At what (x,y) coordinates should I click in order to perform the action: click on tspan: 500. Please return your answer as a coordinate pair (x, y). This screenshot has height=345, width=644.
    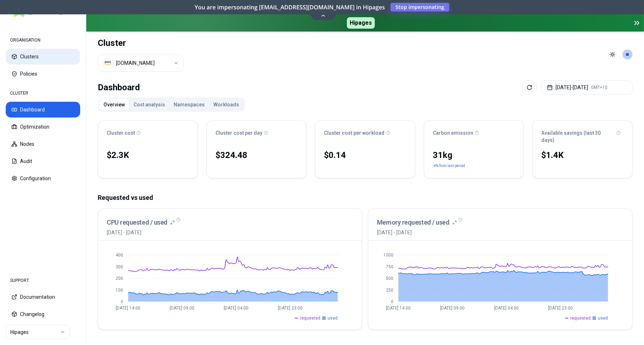
    Looking at the image, I should click on (389, 278).